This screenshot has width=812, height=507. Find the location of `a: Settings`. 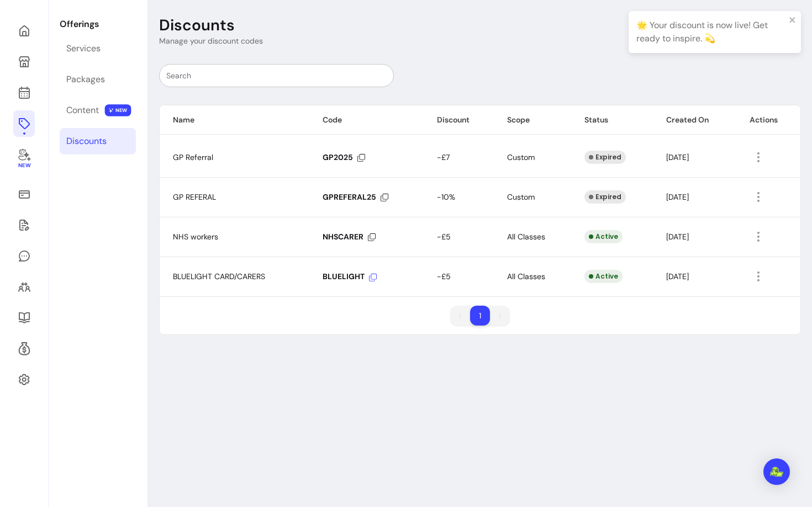

a: Settings is located at coordinates (23, 380).